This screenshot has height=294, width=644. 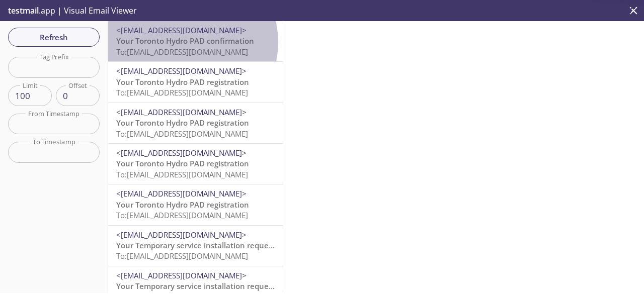 I want to click on button: Refresh, so click(x=54, y=37).